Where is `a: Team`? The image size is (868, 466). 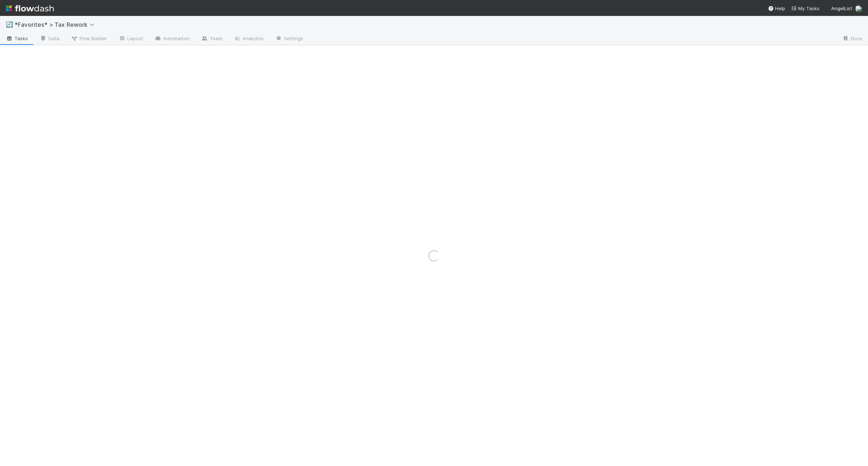
a: Team is located at coordinates (212, 39).